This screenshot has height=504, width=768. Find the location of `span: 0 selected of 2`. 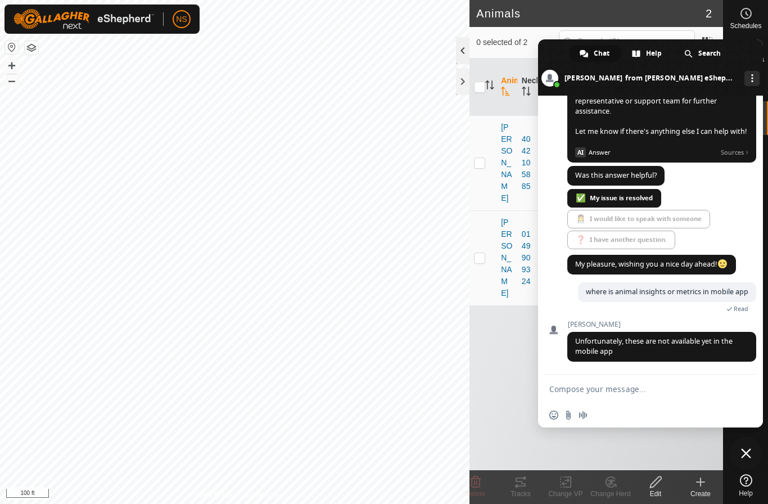

span: 0 selected of 2 is located at coordinates (517, 42).